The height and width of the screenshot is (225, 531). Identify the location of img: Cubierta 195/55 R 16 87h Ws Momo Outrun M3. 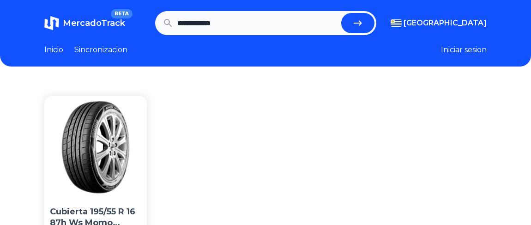
(96, 147).